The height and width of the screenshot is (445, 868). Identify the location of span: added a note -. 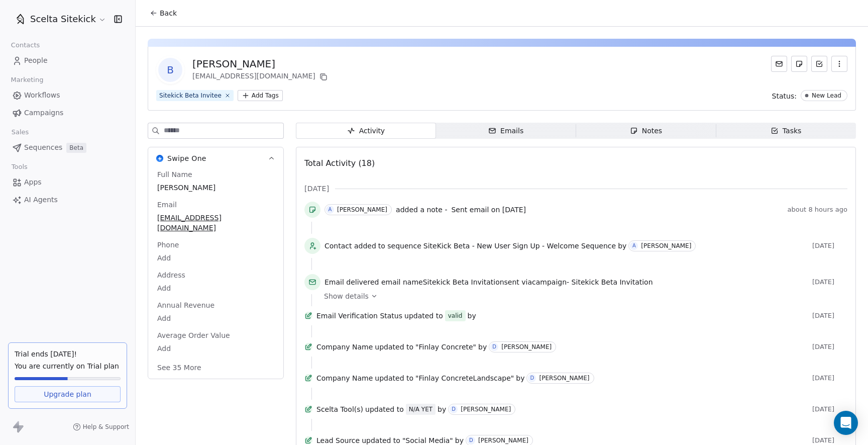
(422, 210).